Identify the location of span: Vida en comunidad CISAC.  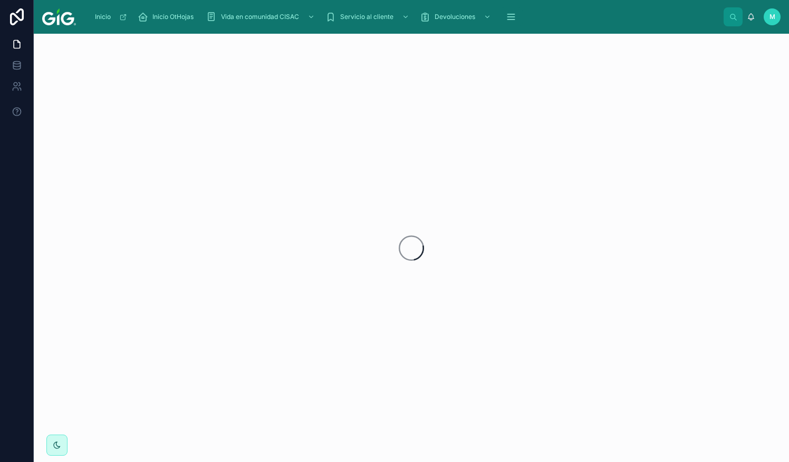
(260, 17).